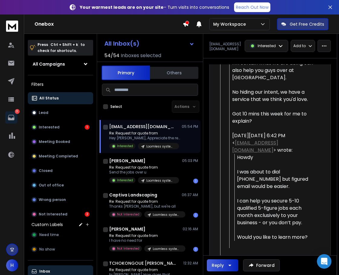  Describe the element at coordinates (47, 249) in the screenshot. I see `span: No show` at that location.